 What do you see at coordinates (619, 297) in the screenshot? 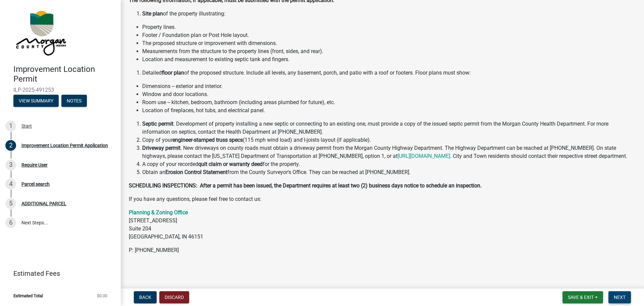
I see `button: Next` at bounding box center [619, 297].